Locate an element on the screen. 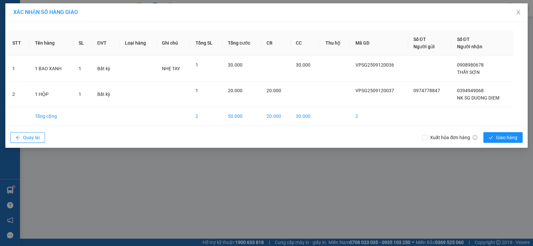 Image resolution: width=533 pixels, height=246 pixels. th: CR is located at coordinates (276, 43).